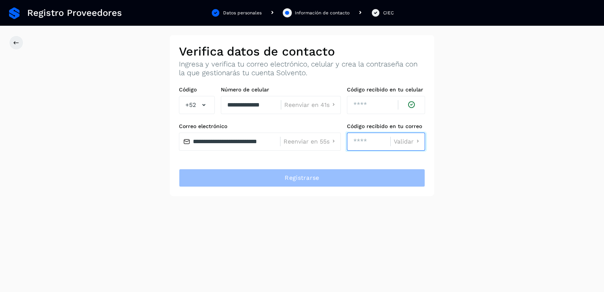  Describe the element at coordinates (307, 105) in the screenshot. I see `span: Reenviar en 41s` at that location.